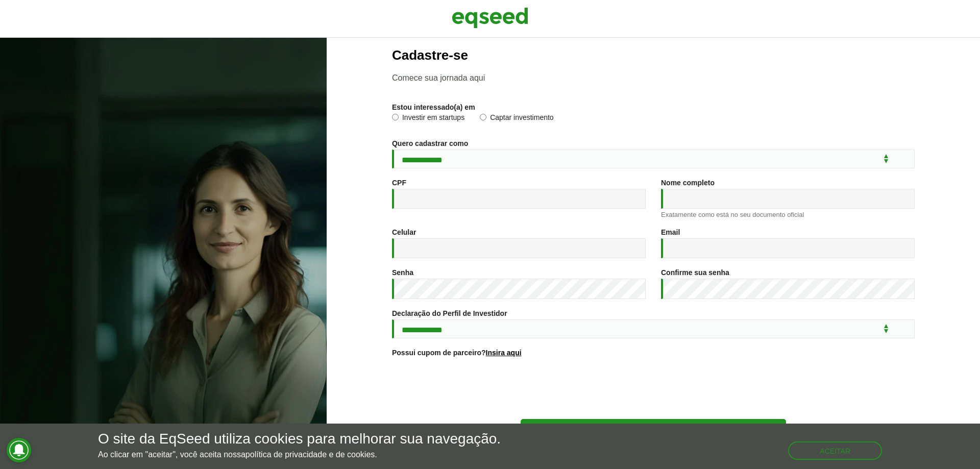  Describe the element at coordinates (310, 455) in the screenshot. I see `a: política de privacidade e de cookies` at that location.